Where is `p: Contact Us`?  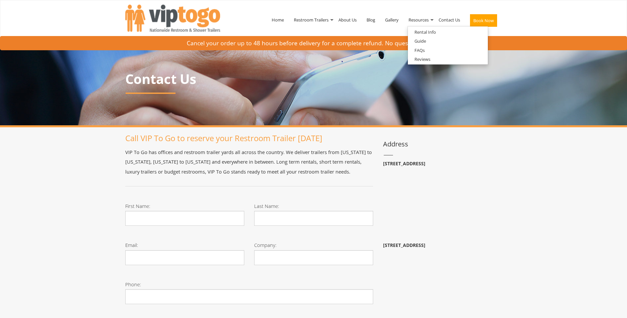 p: Contact Us is located at coordinates (313, 79).